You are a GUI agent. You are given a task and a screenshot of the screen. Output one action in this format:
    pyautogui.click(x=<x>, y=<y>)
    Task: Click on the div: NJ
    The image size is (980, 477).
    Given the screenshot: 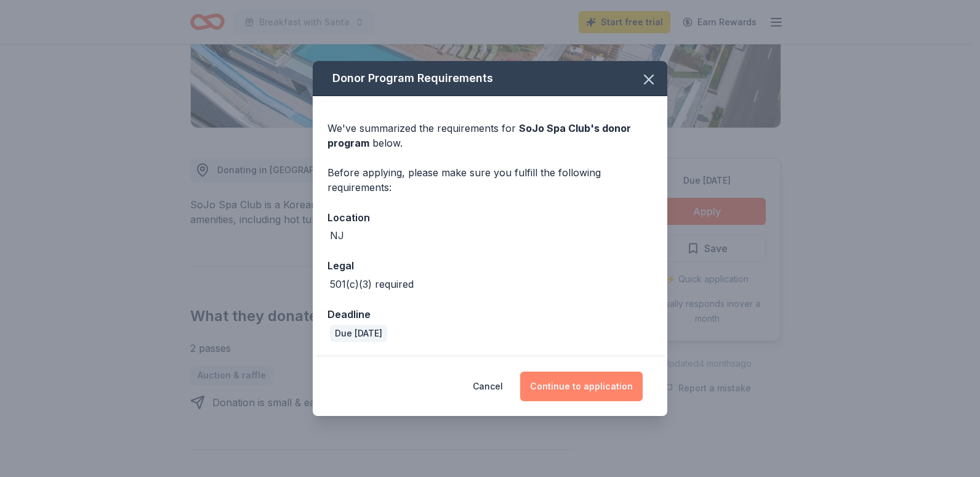 What is the action you would take?
    pyautogui.click(x=337, y=235)
    